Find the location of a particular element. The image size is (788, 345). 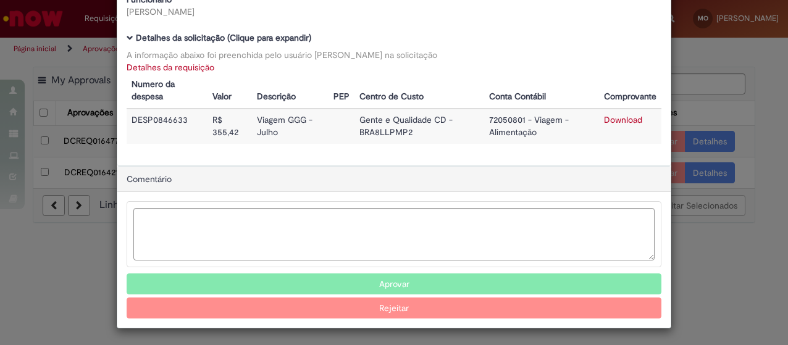

td: Viagem GGG - Julho is located at coordinates (290, 126).